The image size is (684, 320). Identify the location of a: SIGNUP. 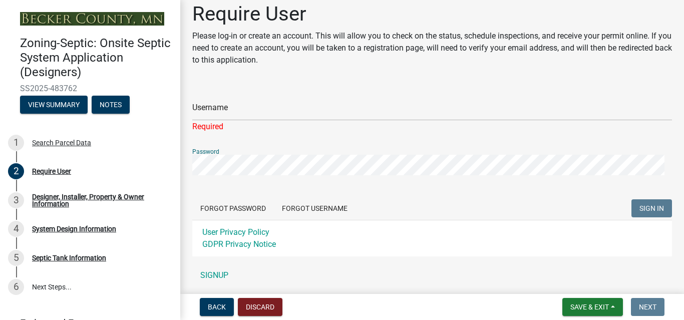
(432, 276).